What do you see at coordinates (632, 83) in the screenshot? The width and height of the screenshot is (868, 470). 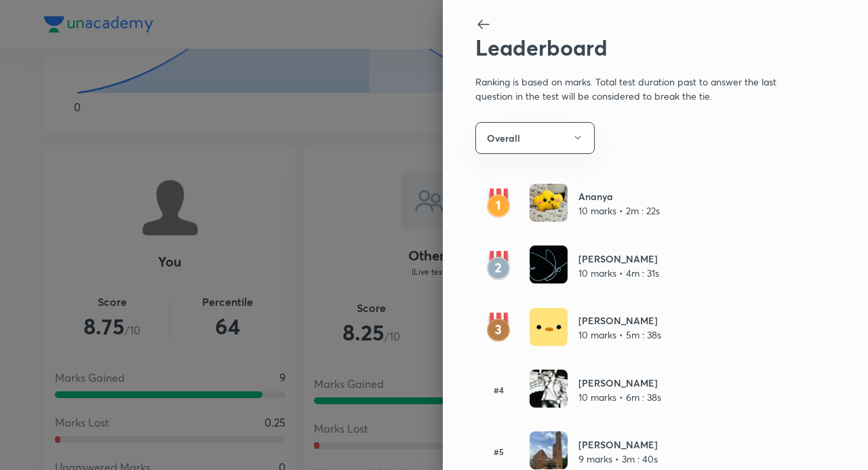 I see `p: Ranking is based on marks. Total test duration past to answer the last question in the test will ...` at bounding box center [632, 83].